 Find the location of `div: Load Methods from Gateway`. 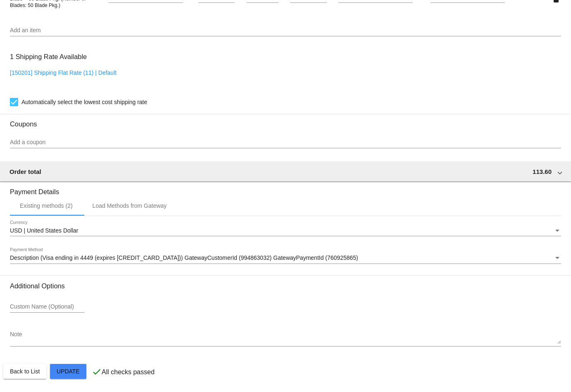

div: Load Methods from Gateway is located at coordinates (130, 206).